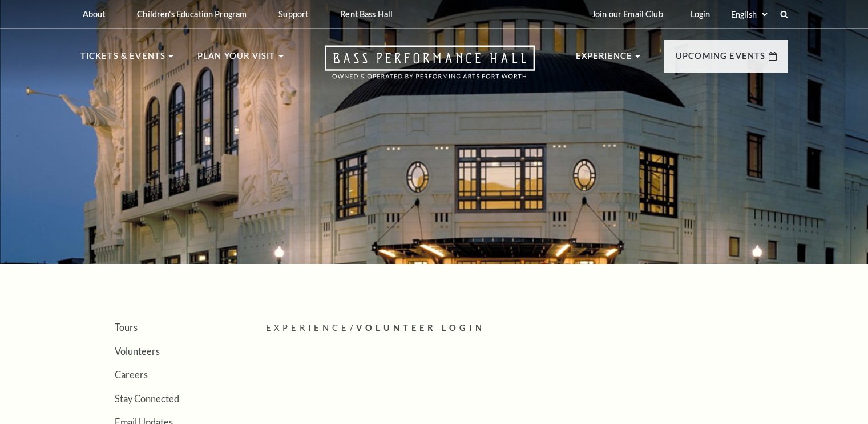 Image resolution: width=868 pixels, height=424 pixels. I want to click on a: Careers, so click(131, 374).